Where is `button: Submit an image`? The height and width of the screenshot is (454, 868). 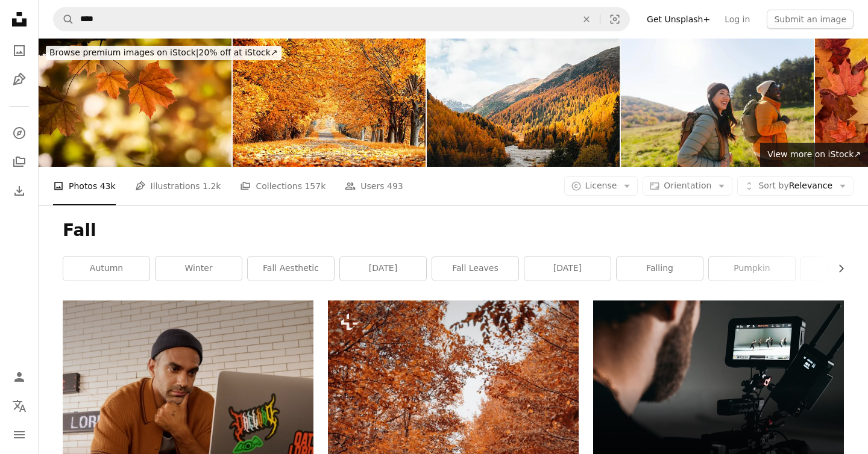
button: Submit an image is located at coordinates (810, 19).